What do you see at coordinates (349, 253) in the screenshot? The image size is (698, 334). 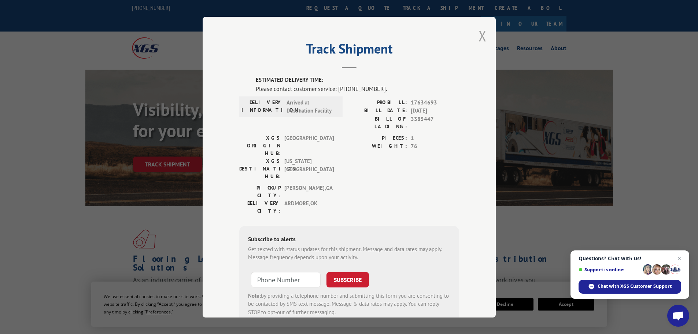 I see `div: Get texted with status updates for this shipment. Message and data rates may apply. Message frequ...` at bounding box center [349, 253].